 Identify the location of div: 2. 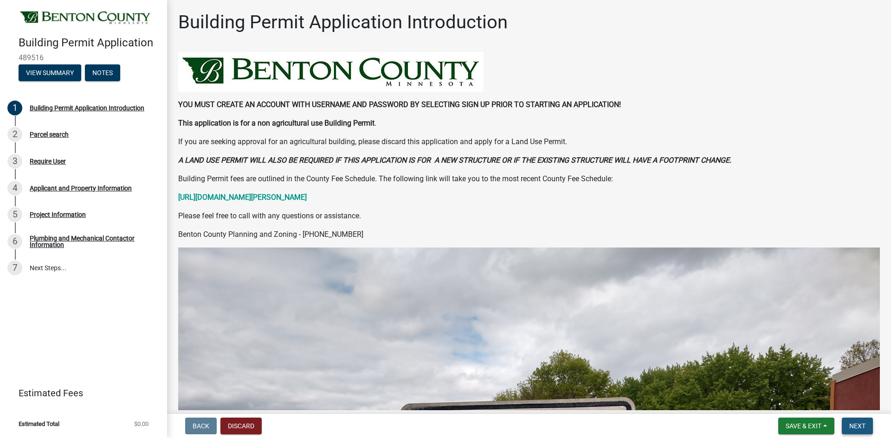
(15, 135).